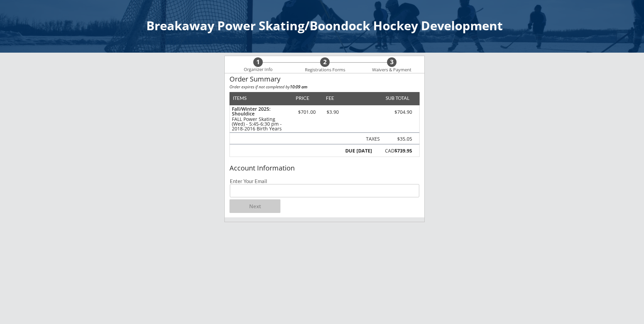 Image resolution: width=644 pixels, height=324 pixels. I want to click on strong: $739.95, so click(403, 150).